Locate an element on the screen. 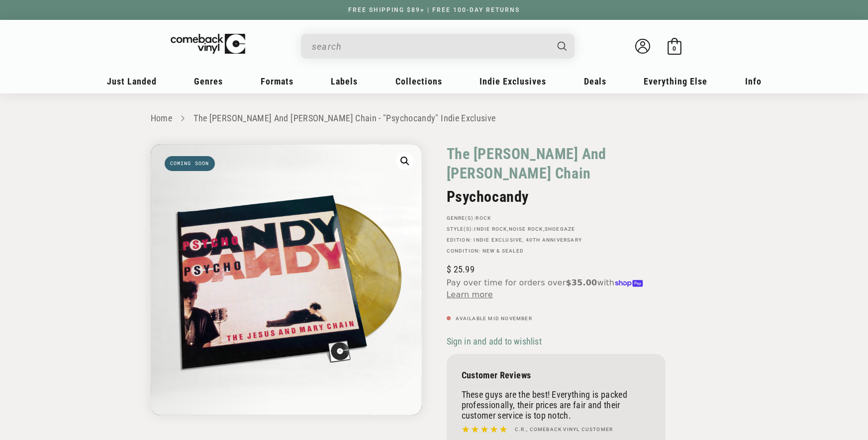 The height and width of the screenshot is (440, 868). h2: Psychocandy is located at coordinates (556, 196).